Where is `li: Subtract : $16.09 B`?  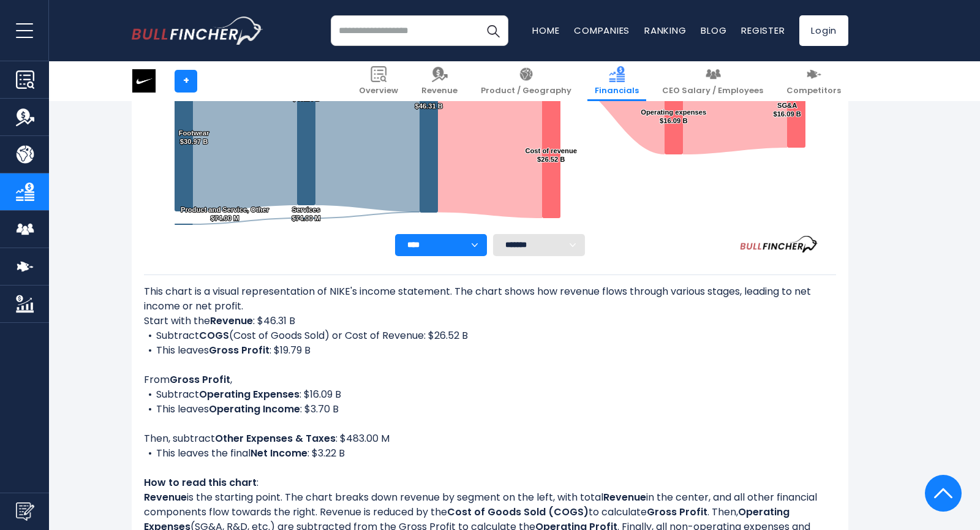
li: Subtract : $16.09 B is located at coordinates (490, 395).